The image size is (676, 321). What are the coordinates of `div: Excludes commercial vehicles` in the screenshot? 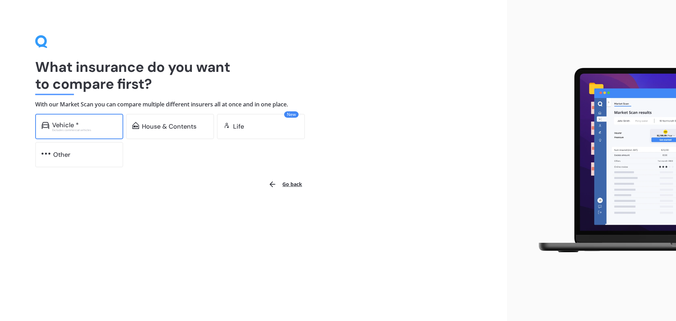 It's located at (84, 130).